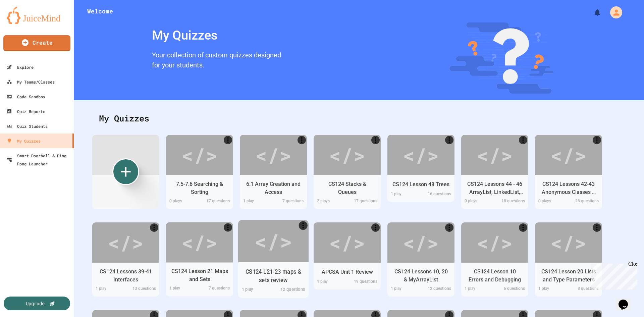 The image size is (644, 317). What do you see at coordinates (495, 188) in the screenshot?
I see `div: CS124 Lessons 44 - 46 ArrayList, LinkedList, time complexity` at bounding box center [495, 188].